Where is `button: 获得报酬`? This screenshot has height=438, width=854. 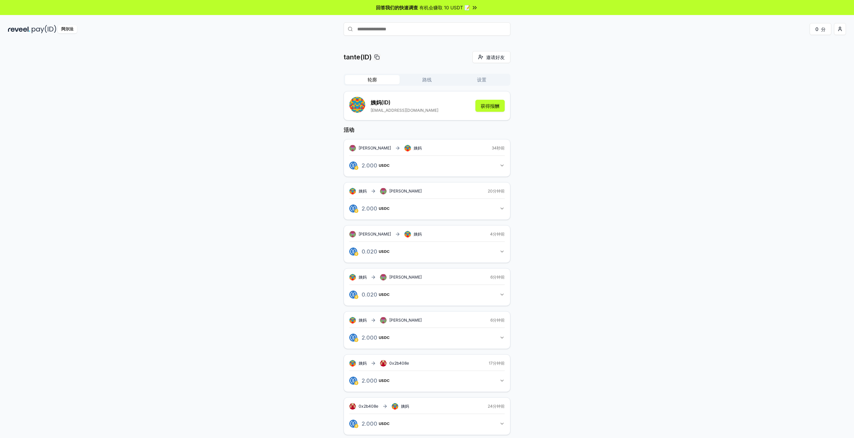 button: 获得报酬 is located at coordinates (490, 106).